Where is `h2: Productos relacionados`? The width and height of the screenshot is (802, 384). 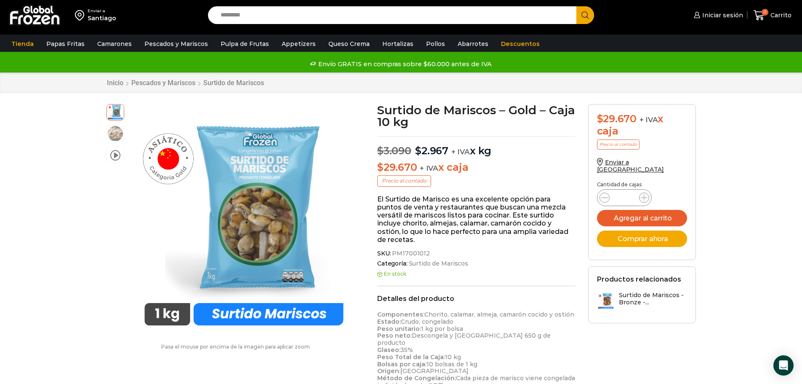
h2: Productos relacionados is located at coordinates (639, 279).